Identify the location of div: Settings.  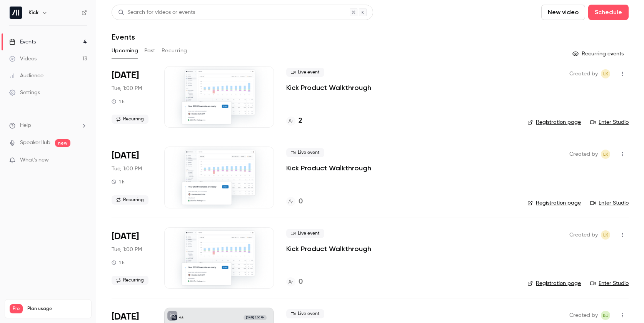
(25, 93).